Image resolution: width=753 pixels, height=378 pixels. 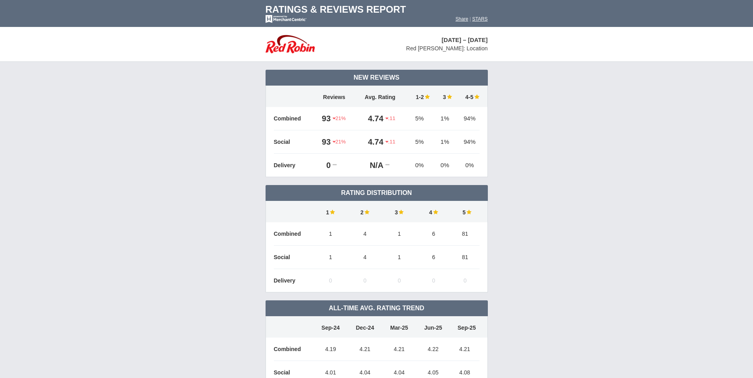 What do you see at coordinates (376, 309) in the screenshot?
I see `td: All-Time Avg. Rating Trend` at bounding box center [376, 309].